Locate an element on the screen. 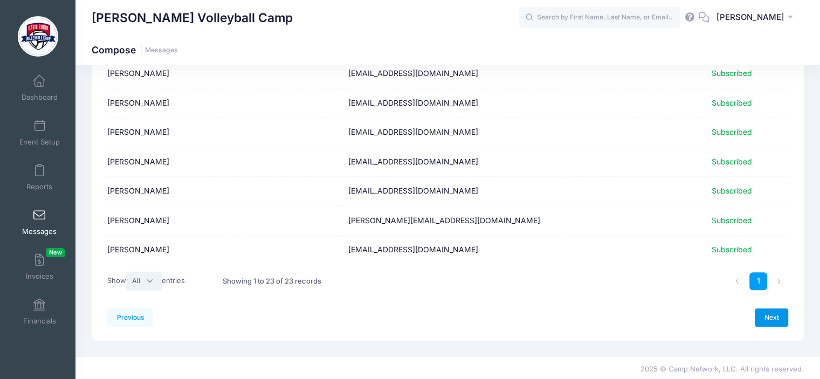 Image resolution: width=820 pixels, height=379 pixels. span: Invoices is located at coordinates (39, 276).